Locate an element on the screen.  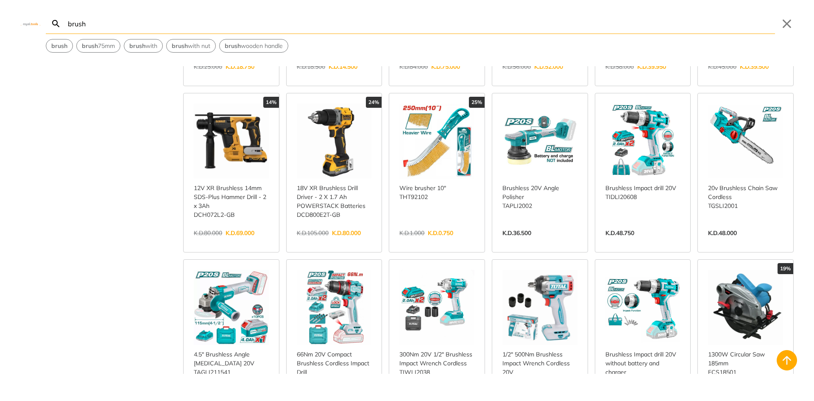
span: with is located at coordinates (143, 46).